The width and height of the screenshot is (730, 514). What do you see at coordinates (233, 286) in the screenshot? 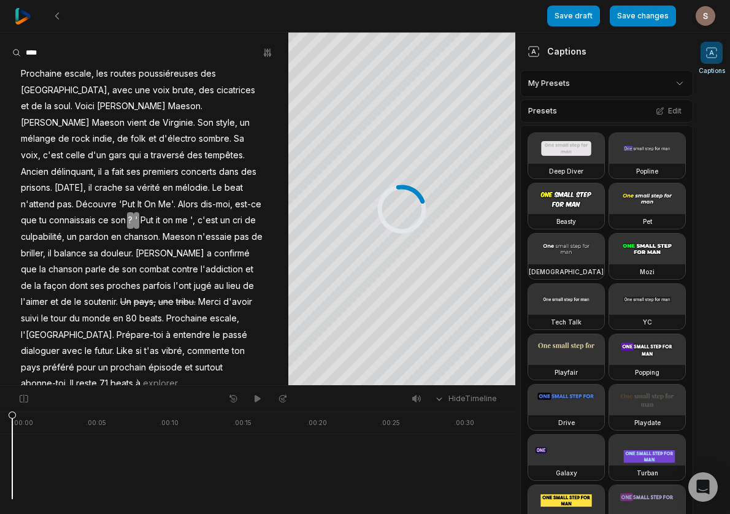
I see `span: lieu` at bounding box center [233, 286].